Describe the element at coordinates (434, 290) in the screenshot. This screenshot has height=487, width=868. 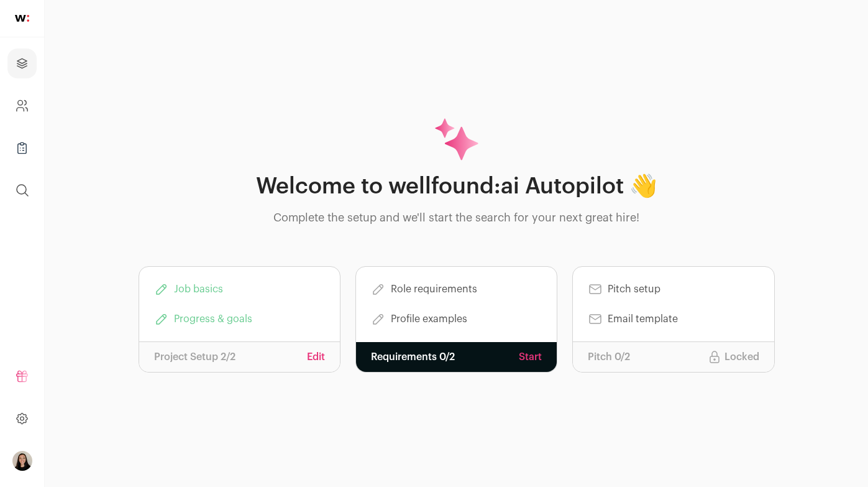
I see `span: Role requirements` at that location.